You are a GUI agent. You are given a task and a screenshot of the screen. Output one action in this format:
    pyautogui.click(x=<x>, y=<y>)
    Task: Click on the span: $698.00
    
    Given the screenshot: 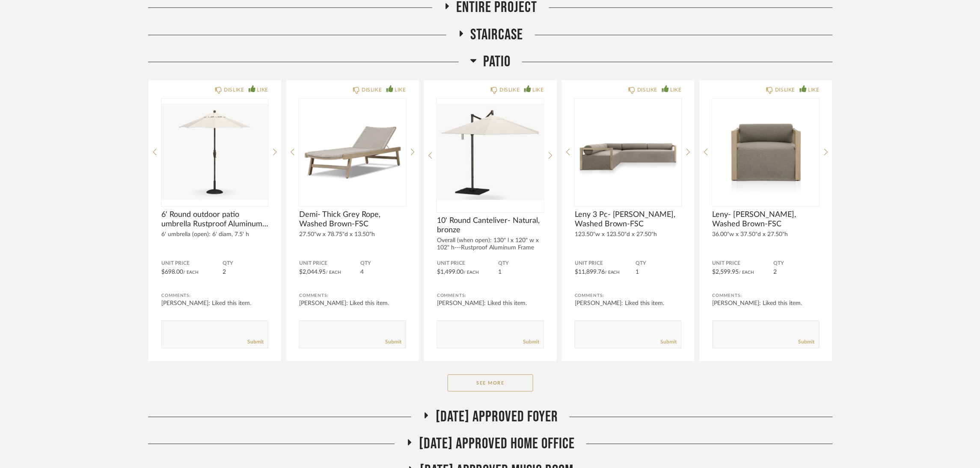 What is the action you would take?
    pyautogui.click(x=172, y=272)
    